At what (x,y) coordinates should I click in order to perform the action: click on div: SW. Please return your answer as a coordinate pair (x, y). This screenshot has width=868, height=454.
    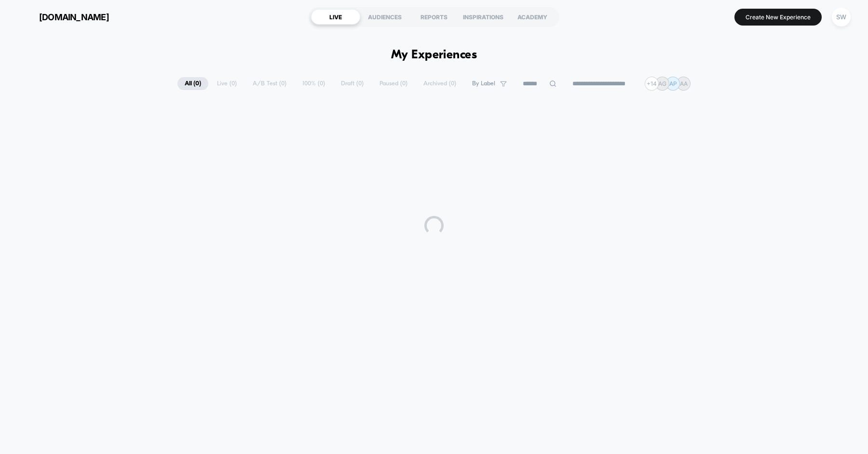
    Looking at the image, I should click on (841, 17).